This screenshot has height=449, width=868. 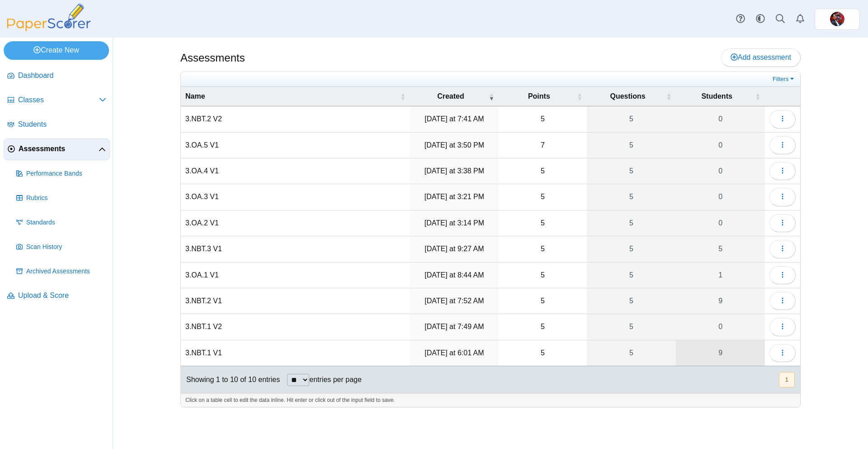 I want to click on time: Oct 3, 2025 at 7:49 AM, so click(x=454, y=326).